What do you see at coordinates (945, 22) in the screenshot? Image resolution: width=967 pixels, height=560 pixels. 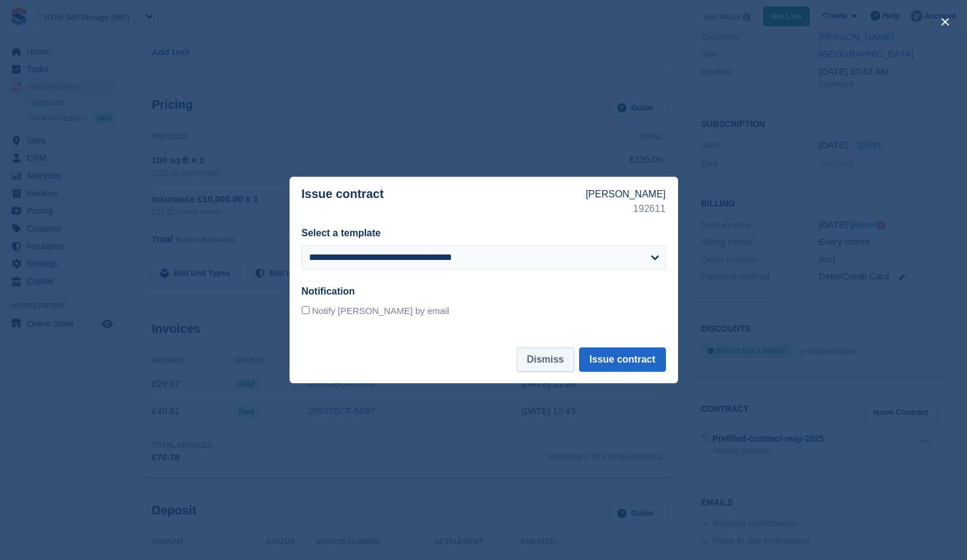 I see `button: close` at bounding box center [945, 22].